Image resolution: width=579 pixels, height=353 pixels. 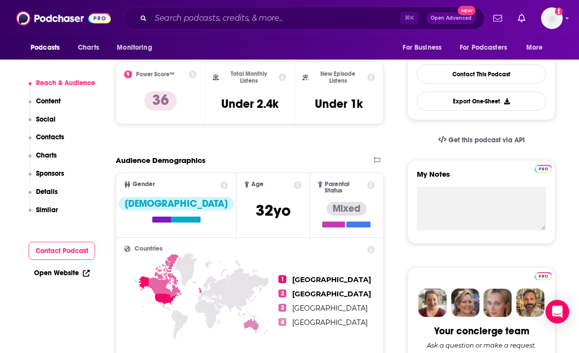 What do you see at coordinates (43, 160) in the screenshot?
I see `button: Charts` at bounding box center [43, 160].